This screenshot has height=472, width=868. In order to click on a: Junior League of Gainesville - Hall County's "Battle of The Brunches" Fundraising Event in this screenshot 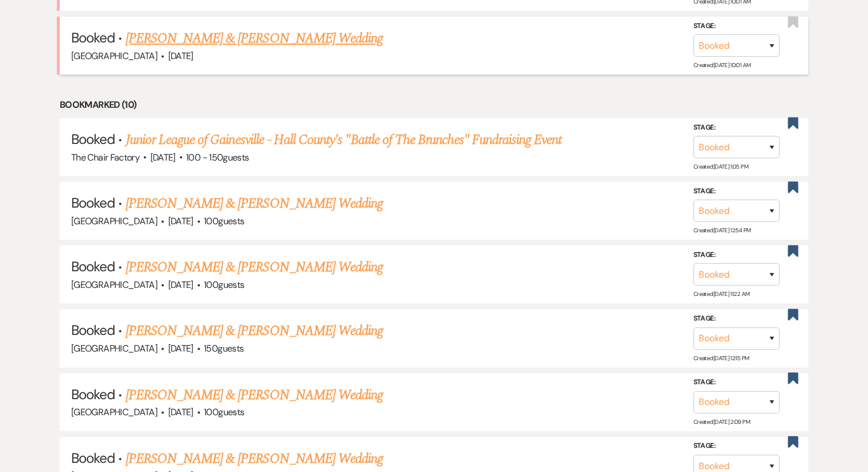, I will do `click(343, 140)`.